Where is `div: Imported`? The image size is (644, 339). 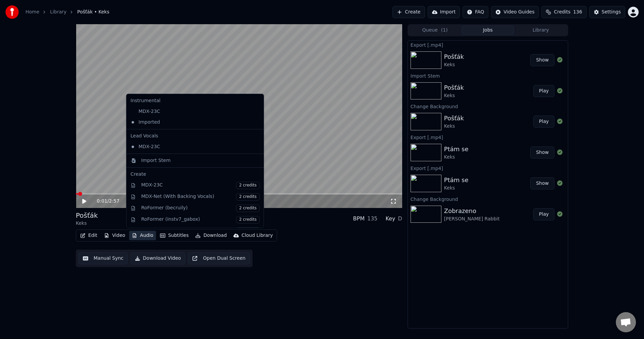
div: Imported is located at coordinates (190, 122).